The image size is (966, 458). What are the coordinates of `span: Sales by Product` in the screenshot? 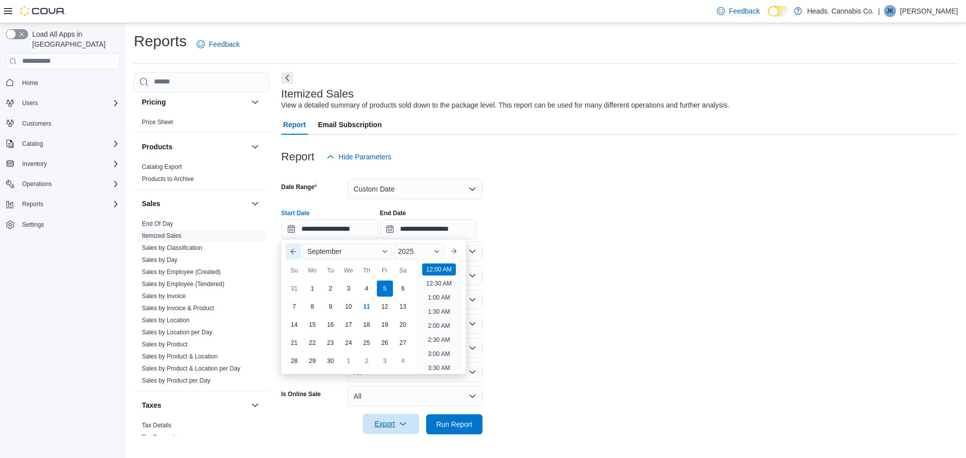 It's located at (164, 345).